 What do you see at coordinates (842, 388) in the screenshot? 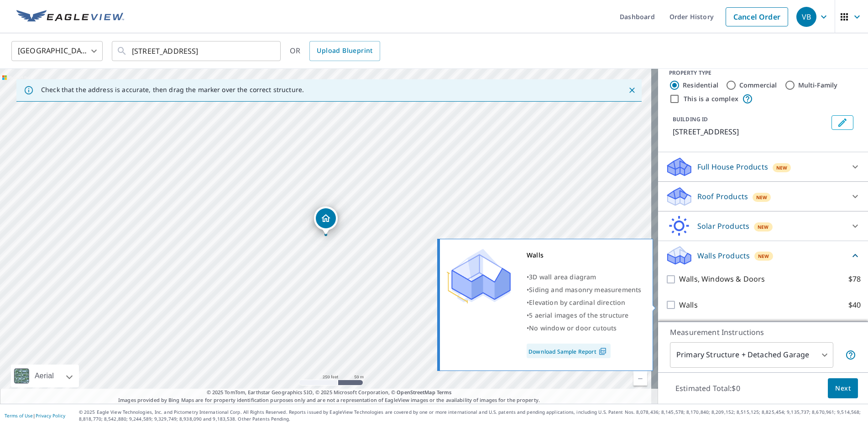
I see `button: Next` at bounding box center [842, 388].